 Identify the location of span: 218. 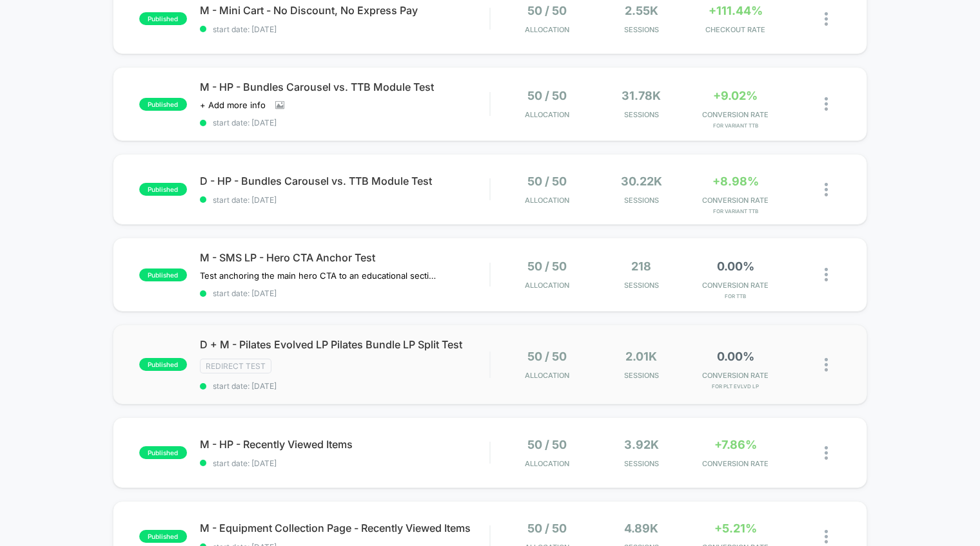
(640, 266).